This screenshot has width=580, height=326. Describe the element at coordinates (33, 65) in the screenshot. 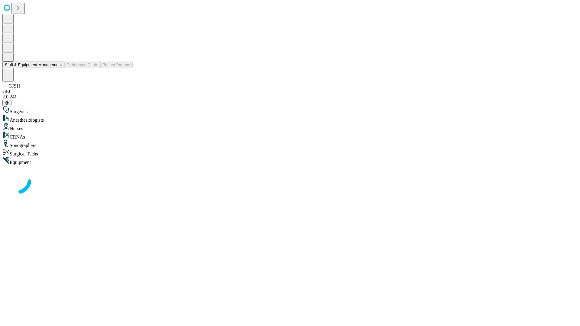

I see `button: Staff & Equipment Management` at that location.